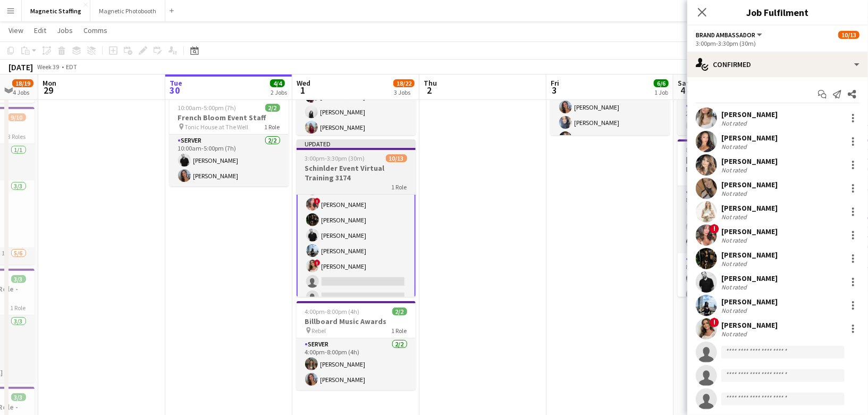 This screenshot has width=868, height=415. I want to click on div: 1 Job, so click(661, 92).